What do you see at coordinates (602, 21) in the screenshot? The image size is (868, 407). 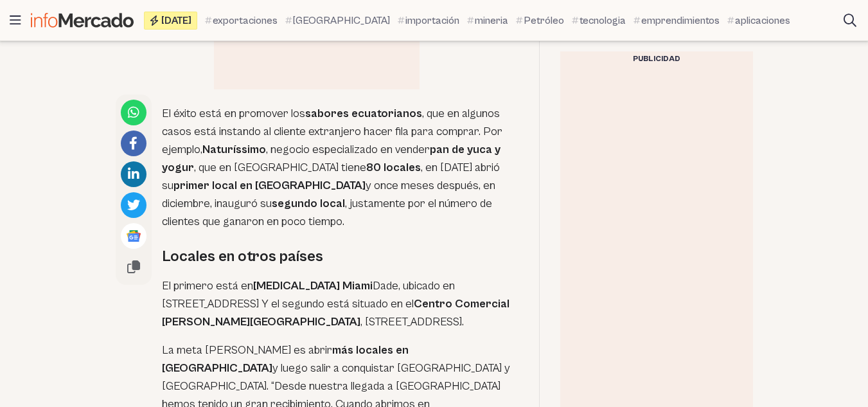 I see `span: tecnologia` at bounding box center [602, 21].